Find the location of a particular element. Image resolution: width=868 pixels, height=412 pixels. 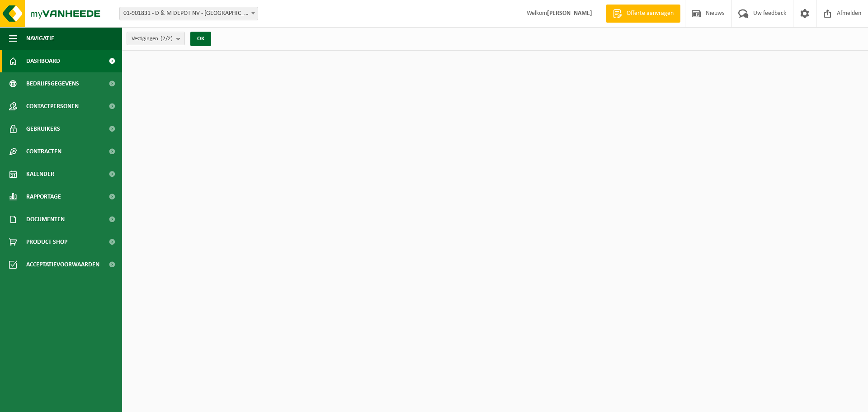

span: Offerte aanvragen is located at coordinates (650, 13).